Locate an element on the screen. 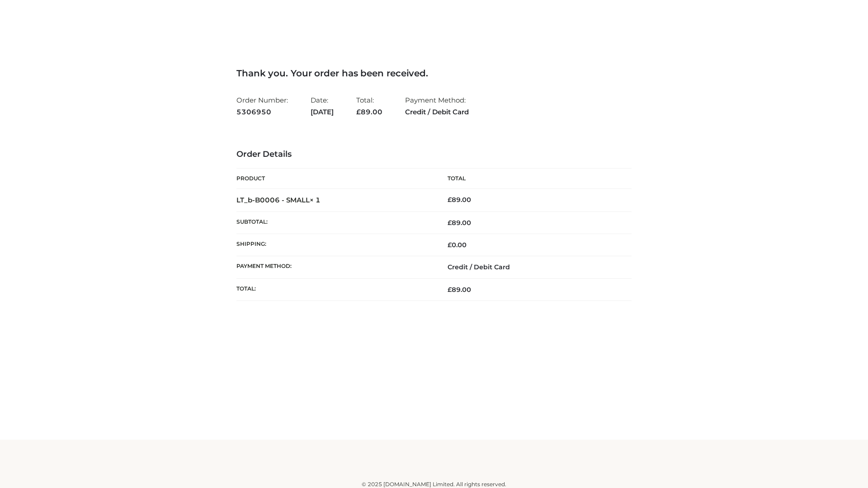  strong: Credit / Debit Card is located at coordinates (437, 112).